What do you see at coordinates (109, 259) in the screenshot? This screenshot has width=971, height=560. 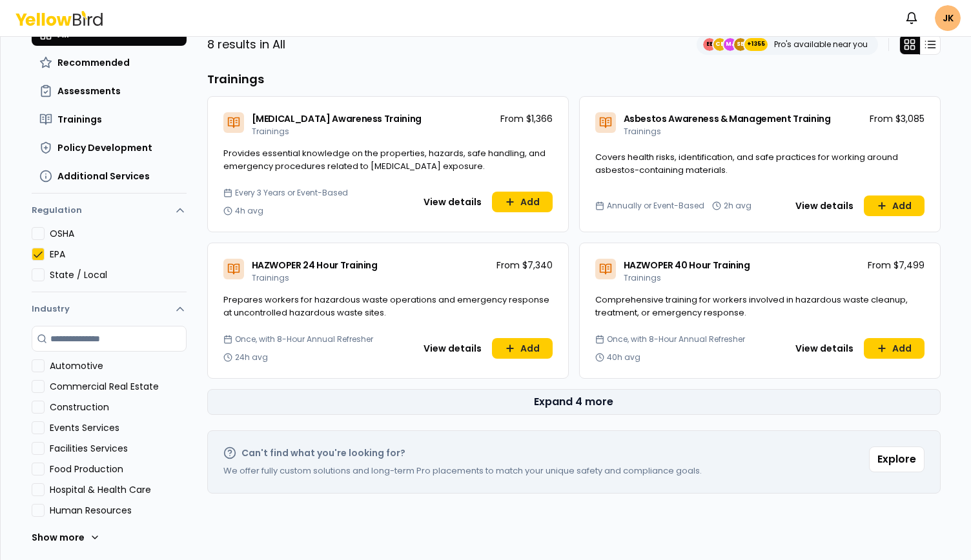 I see `div: Regulation` at bounding box center [109, 259].